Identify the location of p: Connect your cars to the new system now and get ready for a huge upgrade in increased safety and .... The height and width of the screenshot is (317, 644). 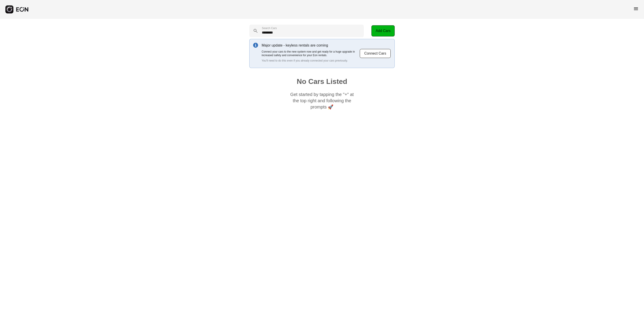
(311, 54).